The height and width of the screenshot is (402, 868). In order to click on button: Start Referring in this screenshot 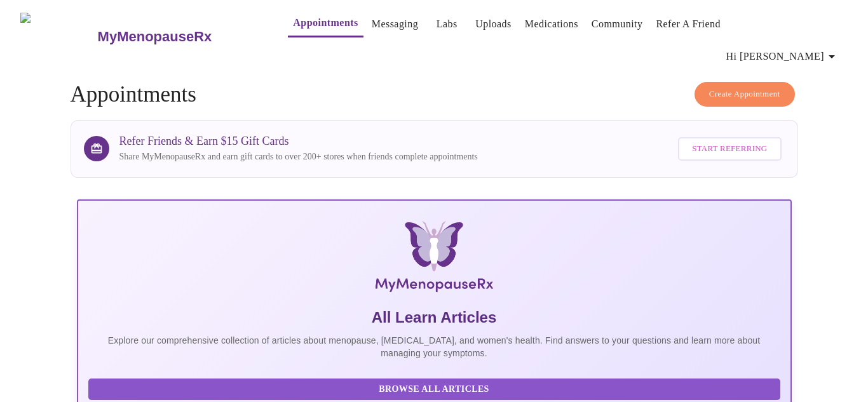, I will do `click(730, 149)`.